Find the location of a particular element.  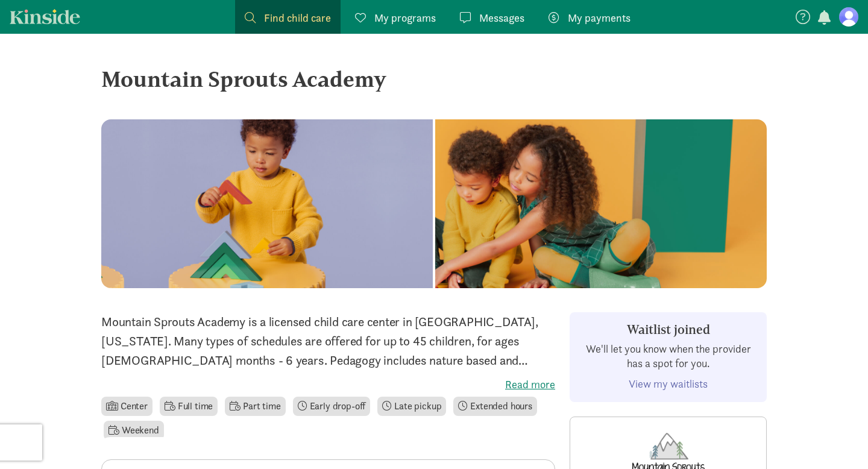

span: My payments is located at coordinates (599, 17).